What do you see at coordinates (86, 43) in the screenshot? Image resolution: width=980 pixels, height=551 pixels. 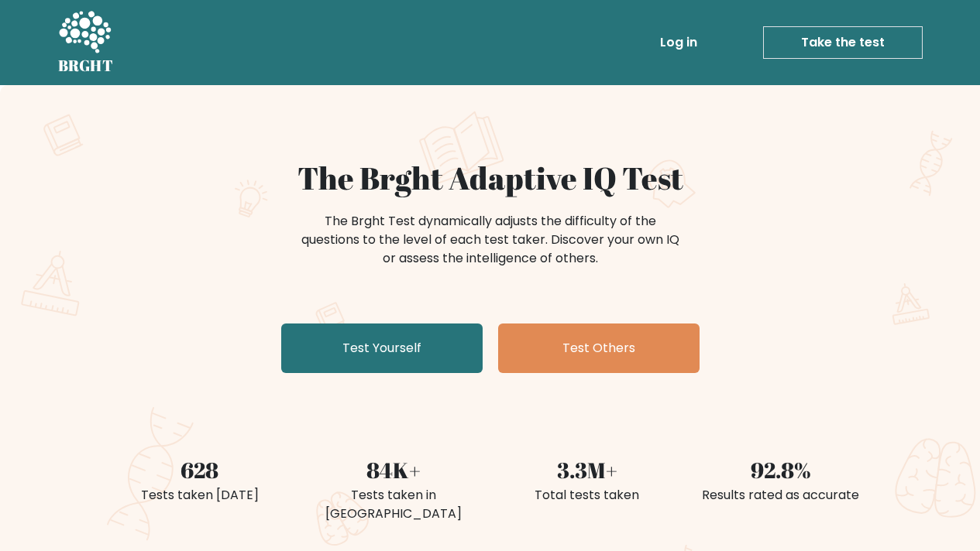 I see `a: BRGHT` at bounding box center [86, 43].